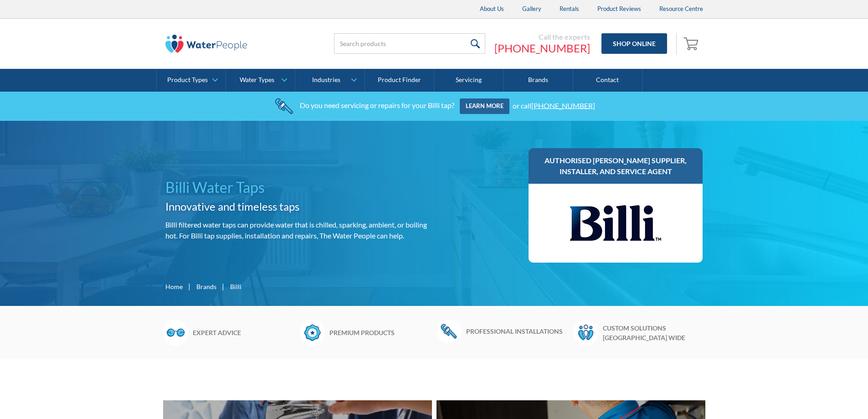 The width and height of the screenshot is (868, 419). What do you see at coordinates (469, 81) in the screenshot?
I see `a: Servicing` at bounding box center [469, 81].